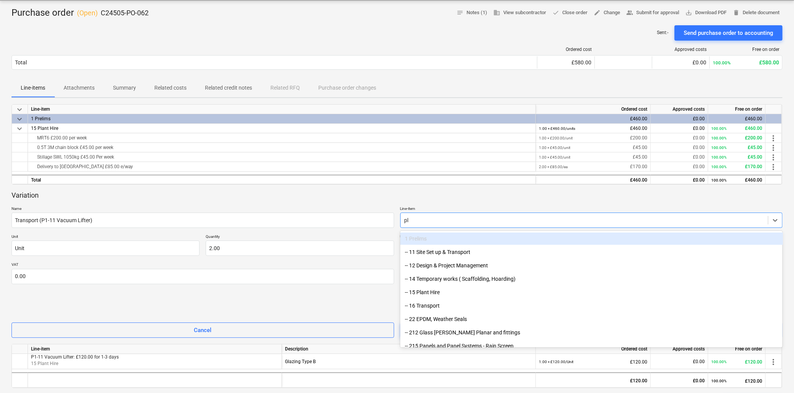 The image size is (794, 393). Describe the element at coordinates (105, 237) in the screenshot. I see `p: Unit` at that location.